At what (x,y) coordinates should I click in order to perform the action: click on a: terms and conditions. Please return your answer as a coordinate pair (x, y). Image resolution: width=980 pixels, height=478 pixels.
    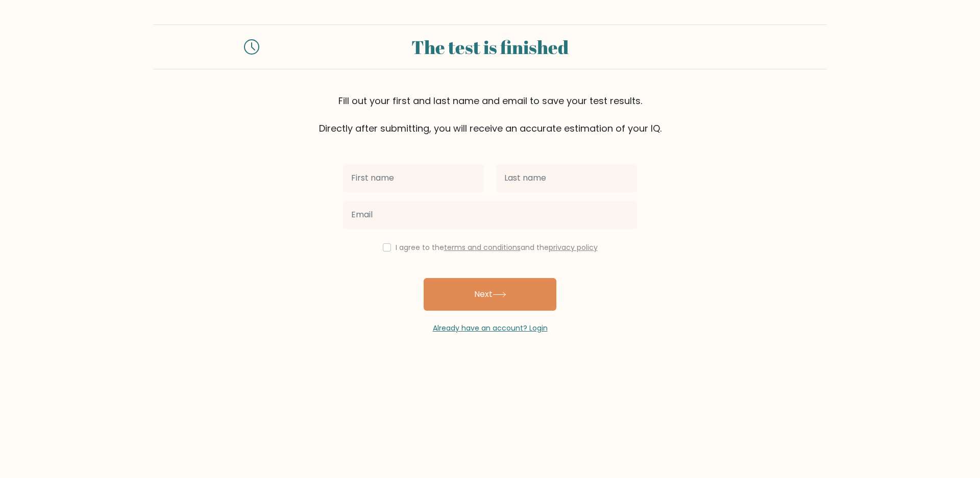
    Looking at the image, I should click on (482, 247).